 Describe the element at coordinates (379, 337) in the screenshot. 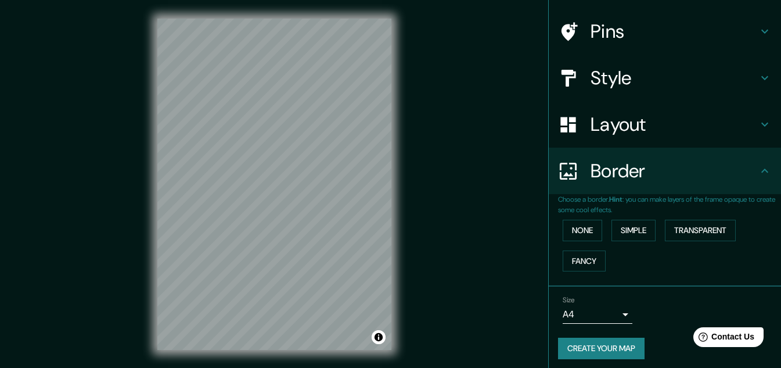

I see `button: Toggle attribution` at that location.